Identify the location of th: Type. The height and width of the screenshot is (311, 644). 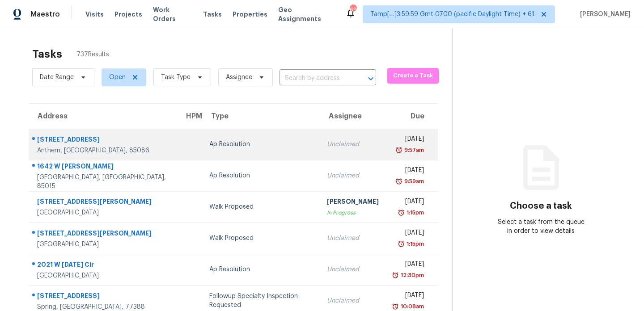
(261, 116).